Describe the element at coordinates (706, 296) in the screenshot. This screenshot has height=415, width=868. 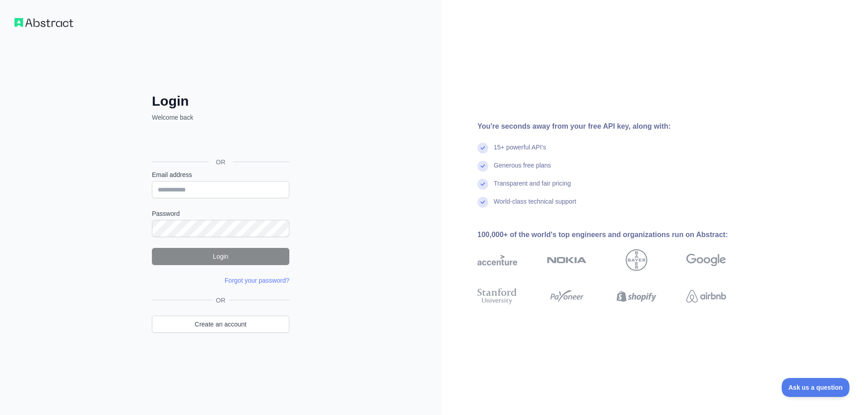
I see `img: airbnb` at that location.